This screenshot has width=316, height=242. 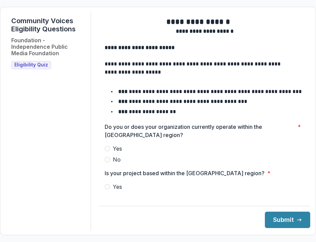 What do you see at coordinates (288, 220) in the screenshot?
I see `button: Submit` at bounding box center [288, 220].